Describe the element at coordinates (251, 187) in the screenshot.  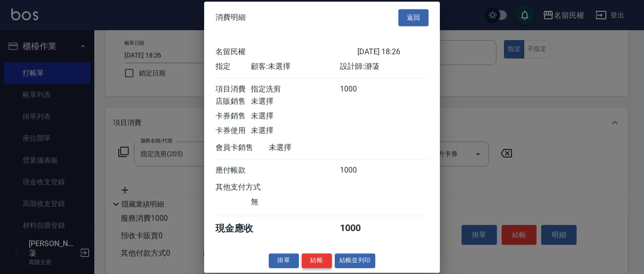
I see `div: 其他支付方式` at that location.